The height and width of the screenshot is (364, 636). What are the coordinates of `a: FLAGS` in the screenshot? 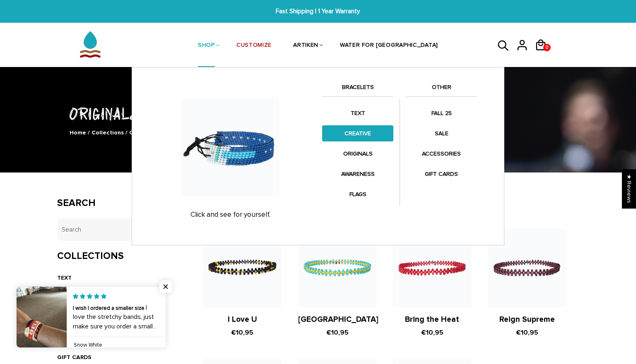 It's located at (358, 194).